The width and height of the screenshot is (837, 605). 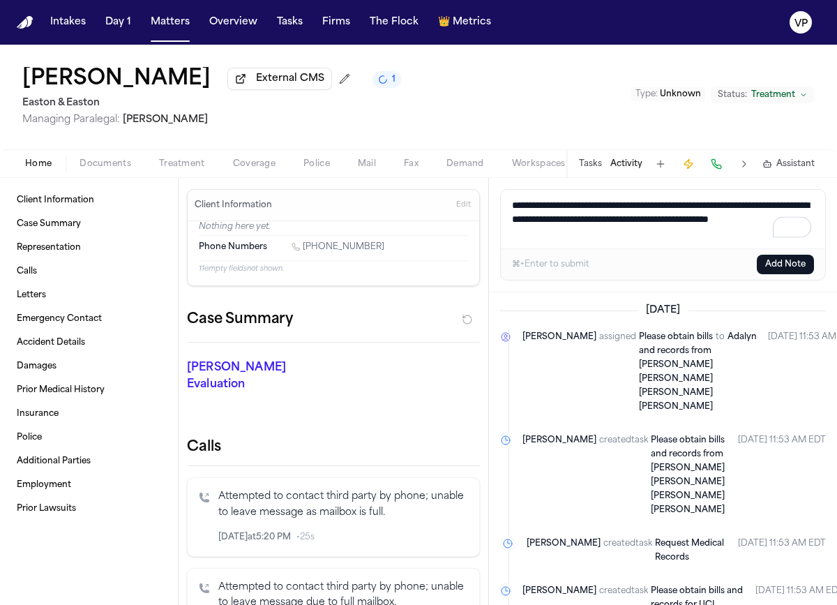 What do you see at coordinates (233, 247) in the screenshot?
I see `span: Phone Numbers` at bounding box center [233, 247].